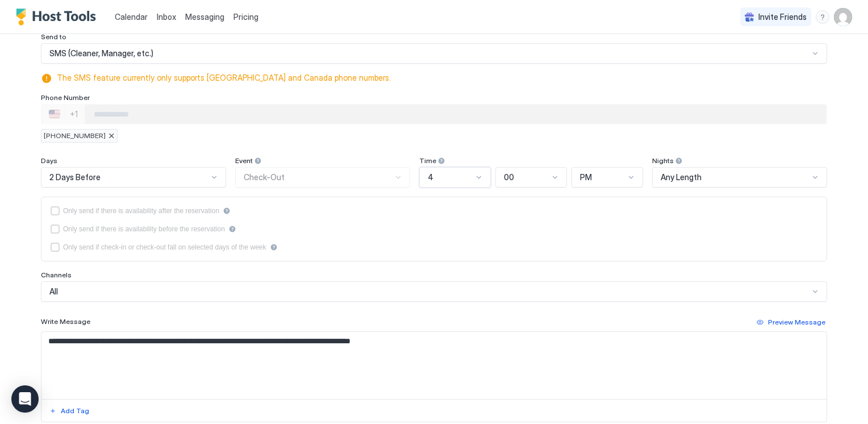 This screenshot has height=424, width=868. Describe the element at coordinates (682, 177) in the screenshot. I see `span: Any Length` at that location.